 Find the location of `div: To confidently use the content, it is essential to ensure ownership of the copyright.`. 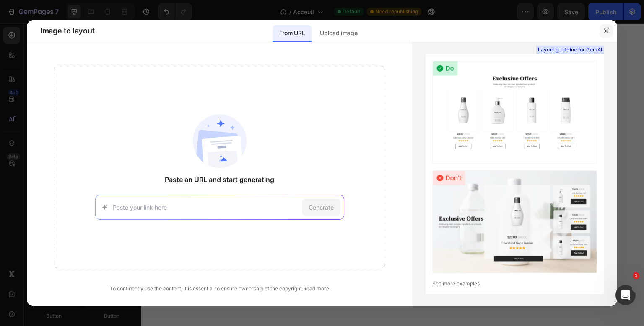

div: To confidently use the content, it is essential to ensure ownership of the copyright. is located at coordinates (219, 289).